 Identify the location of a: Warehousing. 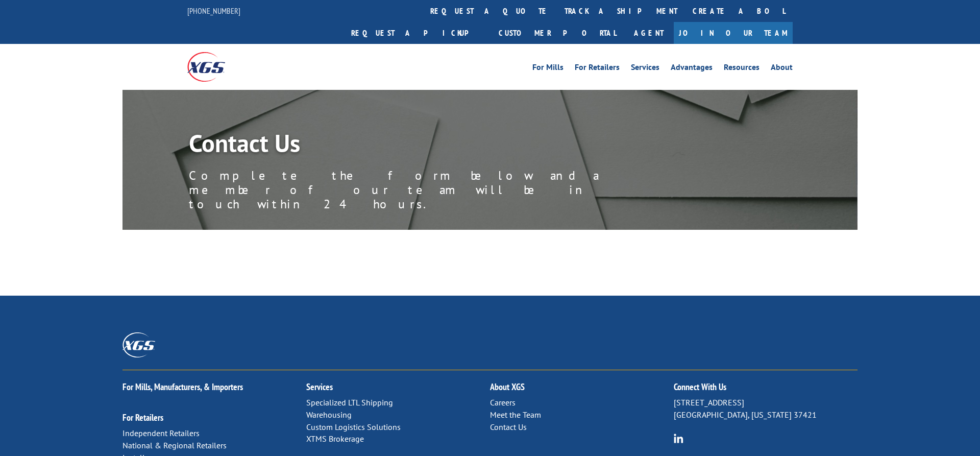
(329, 414).